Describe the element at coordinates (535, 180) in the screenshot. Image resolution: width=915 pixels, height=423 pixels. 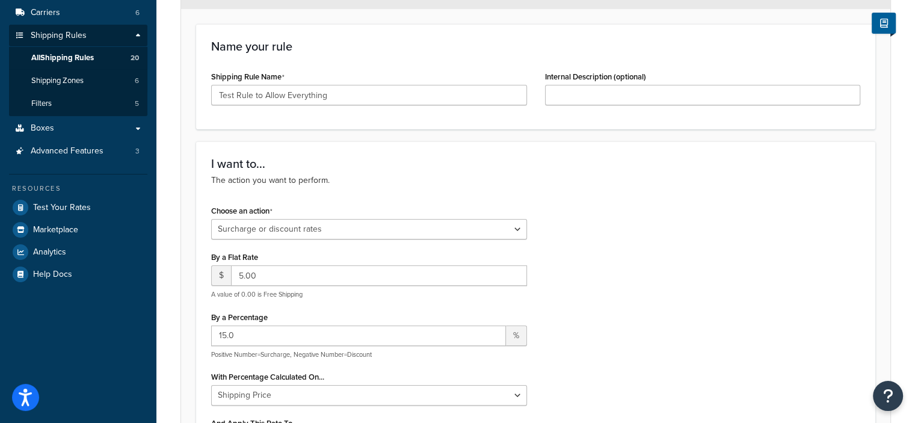
I see `p: The action you want to perform.` at that location.